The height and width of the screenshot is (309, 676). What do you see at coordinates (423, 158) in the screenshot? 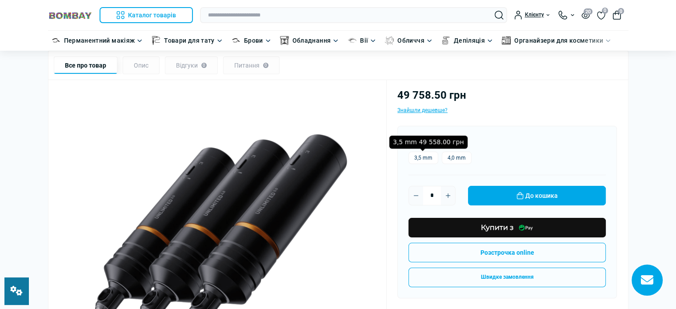
I see `label: 3,5 mm` at bounding box center [423, 158].